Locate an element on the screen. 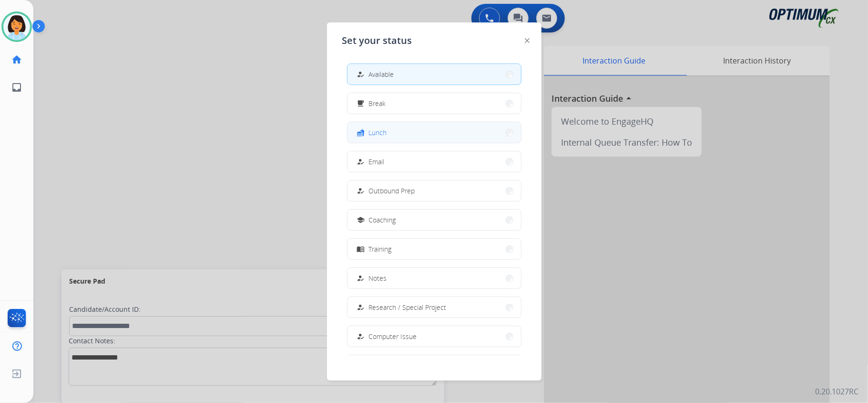 Image resolution: width=868 pixels, height=403 pixels. span: Lunch is located at coordinates (378, 132).